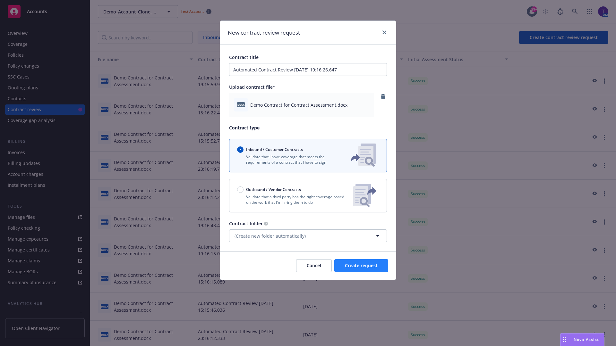 This screenshot has height=346, width=616. I want to click on button: (Create new folder automatically), so click(308, 236).